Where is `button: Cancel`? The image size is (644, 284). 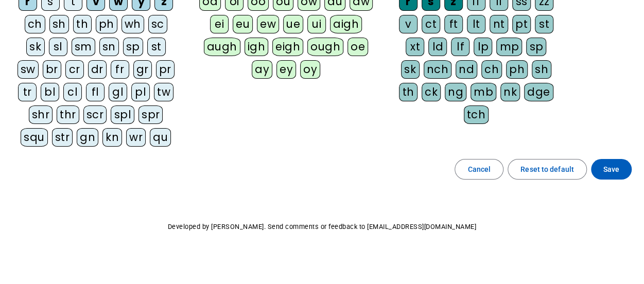 button: Cancel is located at coordinates (479, 169).